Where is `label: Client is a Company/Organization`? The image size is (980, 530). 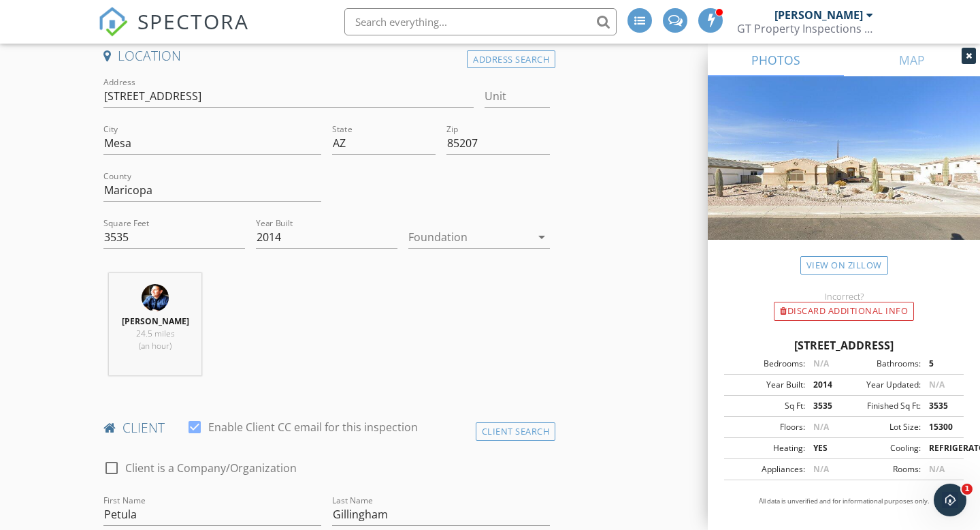 label: Client is a Company/Organization is located at coordinates (211, 468).